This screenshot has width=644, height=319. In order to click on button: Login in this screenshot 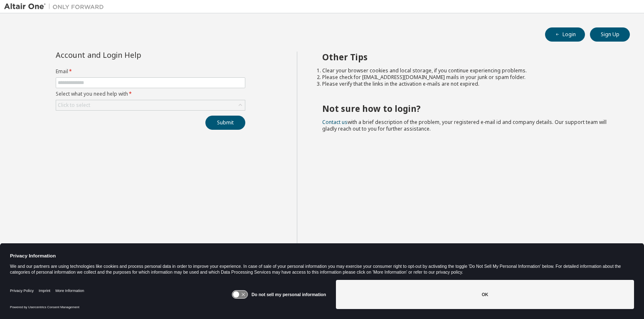, I will do `click(565, 34)`.